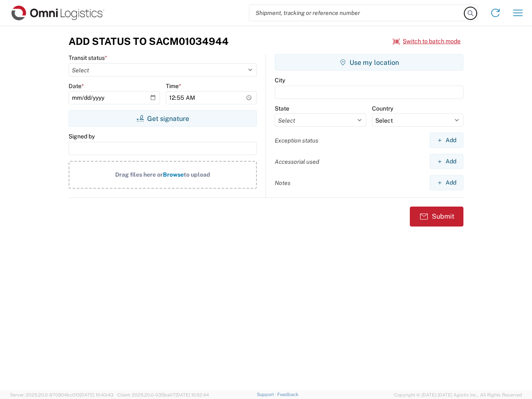 The width and height of the screenshot is (532, 399). I want to click on span: to upload, so click(197, 174).